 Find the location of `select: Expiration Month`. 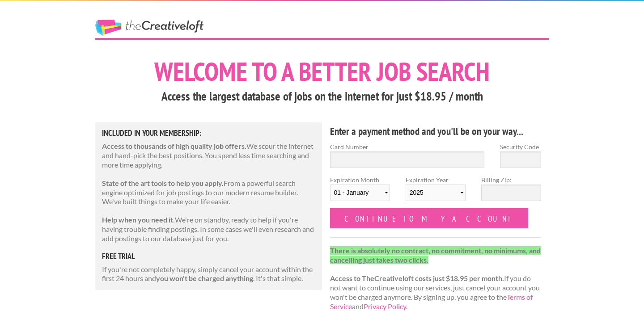

select: Expiration Month is located at coordinates (360, 193).